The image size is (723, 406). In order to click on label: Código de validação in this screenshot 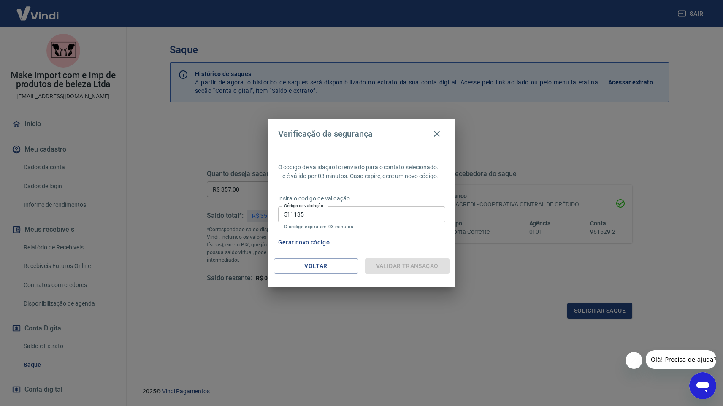, I will do `click(304, 206)`.